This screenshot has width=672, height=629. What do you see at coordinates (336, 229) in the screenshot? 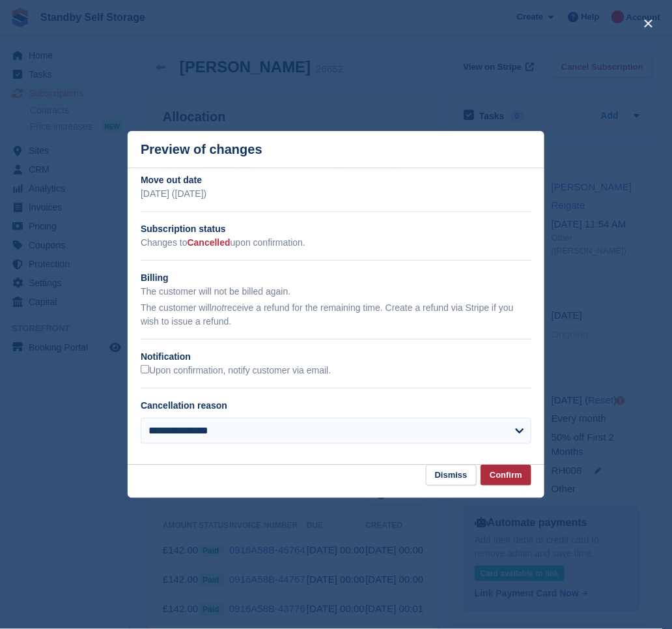
I see `h2: Subscription status` at bounding box center [336, 229].